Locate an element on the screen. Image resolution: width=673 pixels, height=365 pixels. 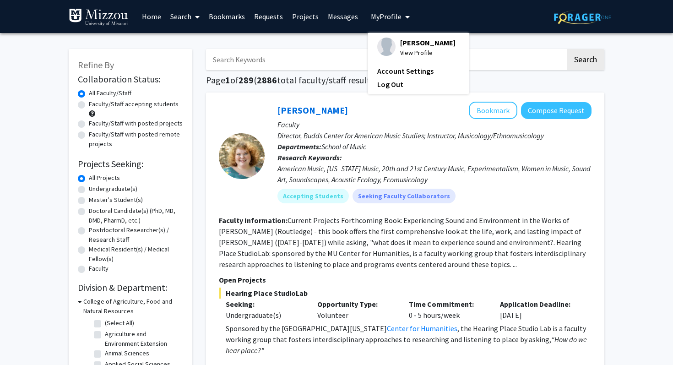
label: (Select All) is located at coordinates (119, 323).